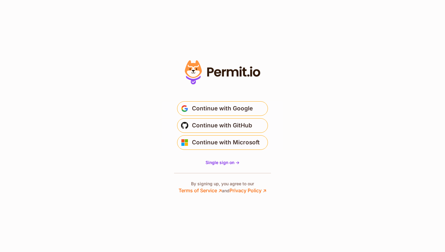 Image resolution: width=445 pixels, height=252 pixels. What do you see at coordinates (223, 142) in the screenshot?
I see `button: Continue with Microsoft` at bounding box center [223, 142].